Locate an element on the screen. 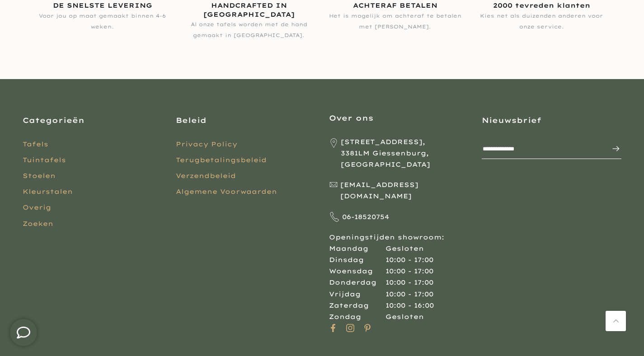 The image size is (644, 356). a: Stoelen is located at coordinates (39, 176).